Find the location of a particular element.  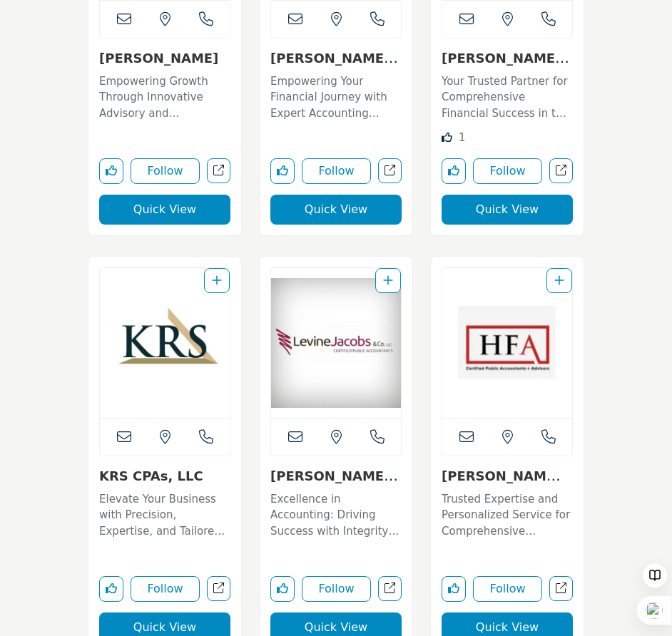

h3: Holman Frenia Allison, P.C. is located at coordinates (507, 475).